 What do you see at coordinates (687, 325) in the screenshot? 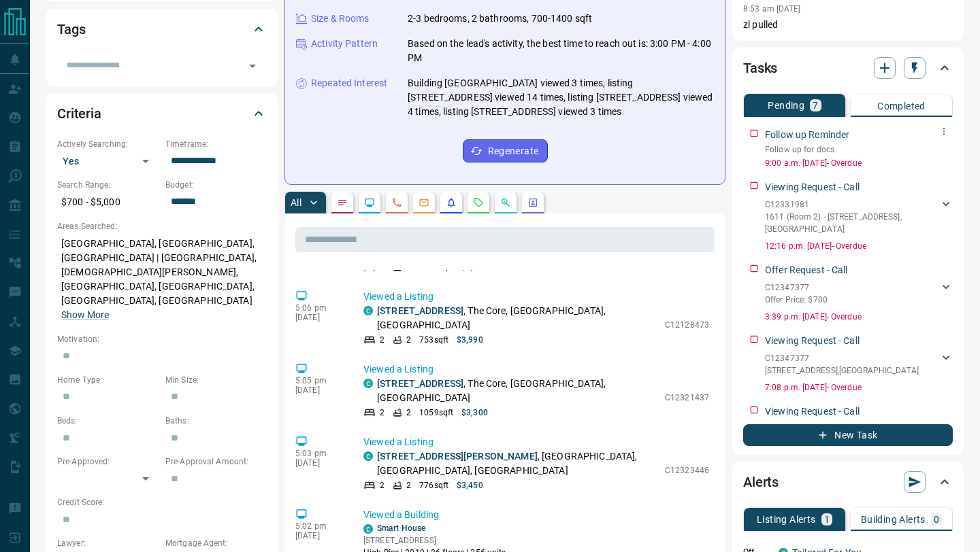
I see `p: C12128473` at bounding box center [687, 325].